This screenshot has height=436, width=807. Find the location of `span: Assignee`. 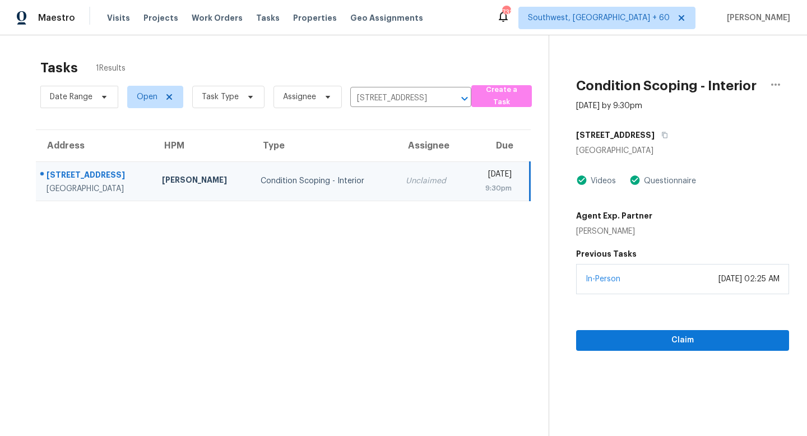

span: Assignee is located at coordinates (299, 97).